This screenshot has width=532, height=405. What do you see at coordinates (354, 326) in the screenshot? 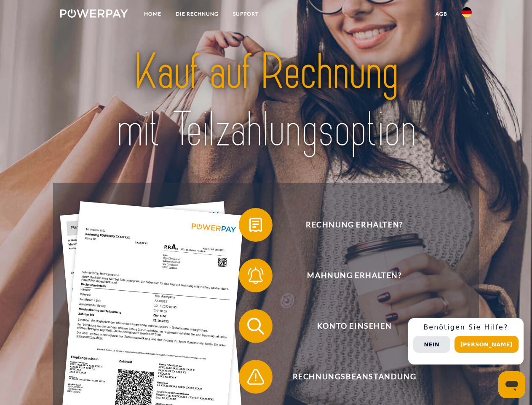
I see `span: Konto einsehen` at bounding box center [354, 326].